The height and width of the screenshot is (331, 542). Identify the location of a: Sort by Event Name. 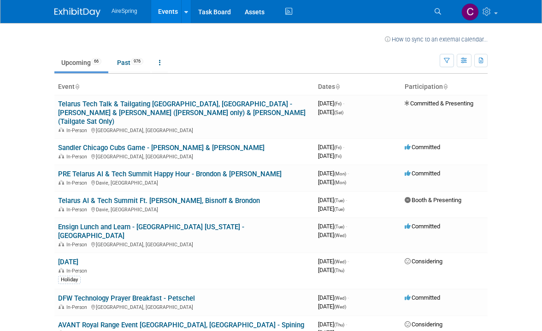
(77, 87).